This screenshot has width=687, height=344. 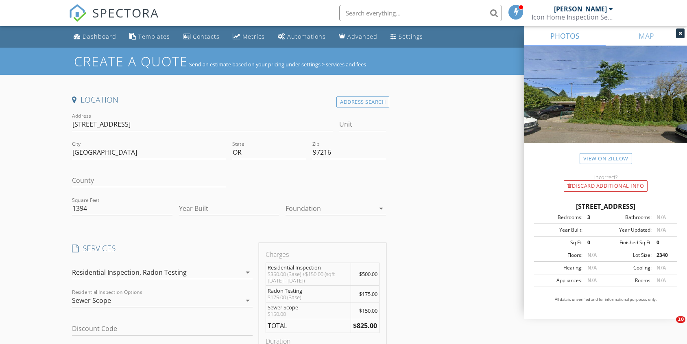 What do you see at coordinates (629, 217) in the screenshot?
I see `div: Bathrooms:` at bounding box center [629, 217].